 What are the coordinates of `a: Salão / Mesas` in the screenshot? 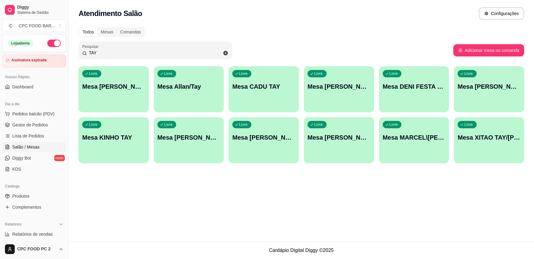 It's located at (34, 147).